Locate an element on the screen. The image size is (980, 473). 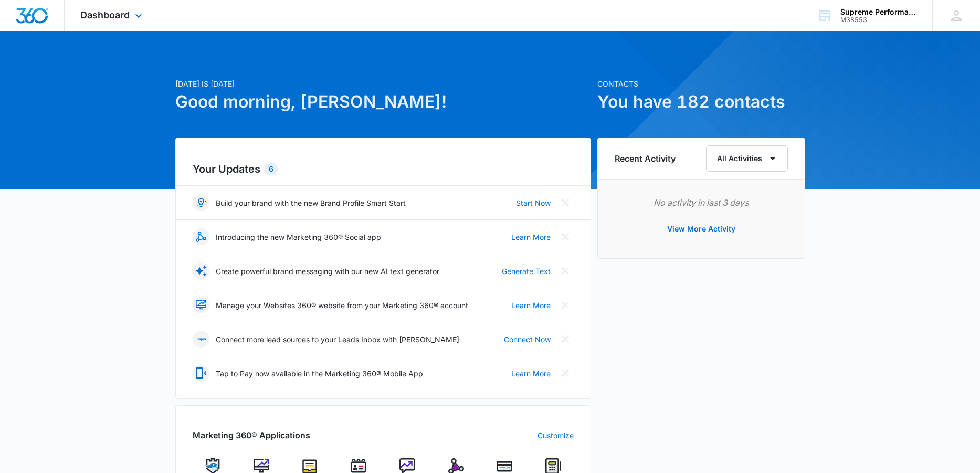
button: All Activities is located at coordinates (747, 158).